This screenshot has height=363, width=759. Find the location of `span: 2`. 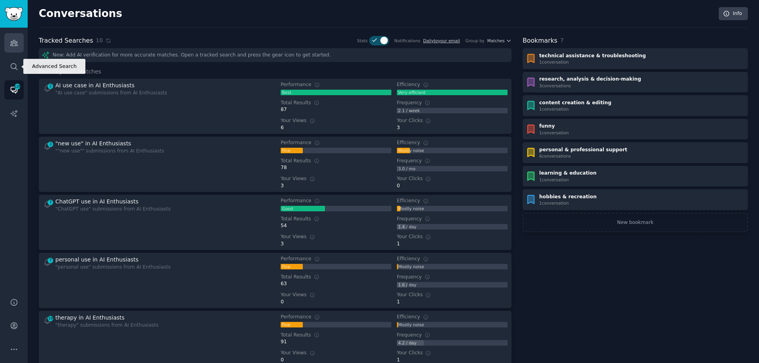

span: 2 is located at coordinates (51, 86).